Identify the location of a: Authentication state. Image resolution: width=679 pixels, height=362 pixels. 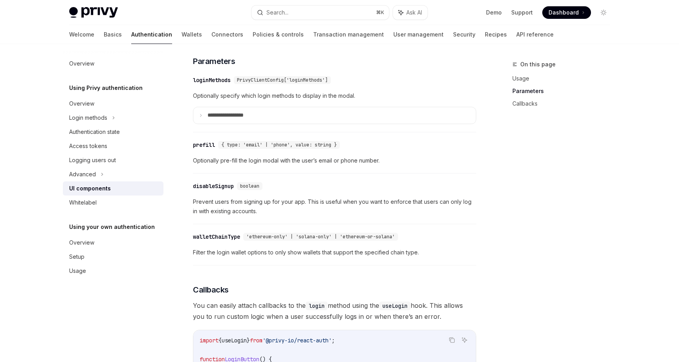
(113, 132).